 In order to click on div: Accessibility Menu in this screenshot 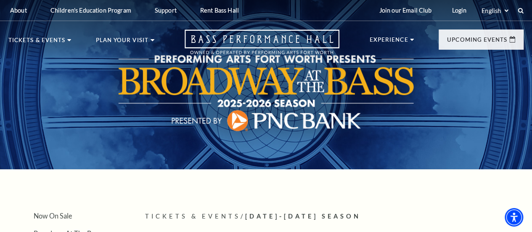, I will do `click(513, 217)`.